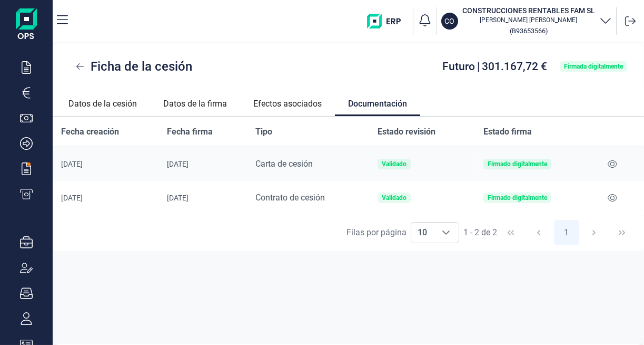  What do you see at coordinates (264, 132) in the screenshot?
I see `span: Tipo` at bounding box center [264, 132].